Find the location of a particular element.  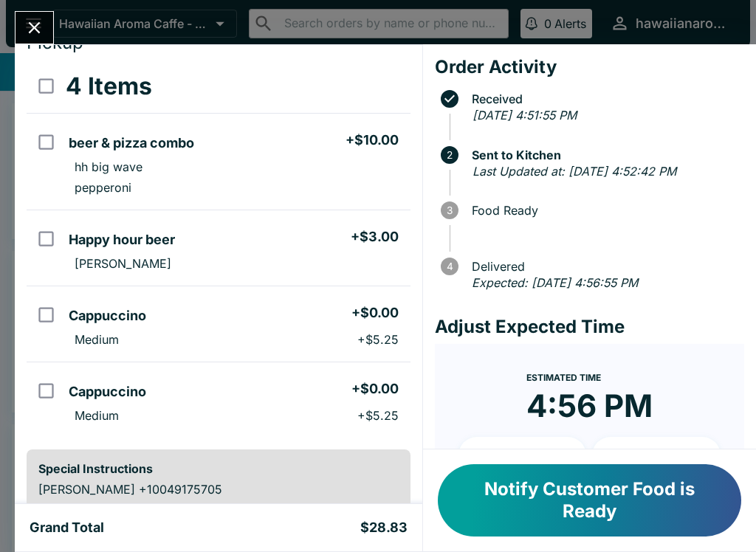

button: Close is located at coordinates (34, 28).